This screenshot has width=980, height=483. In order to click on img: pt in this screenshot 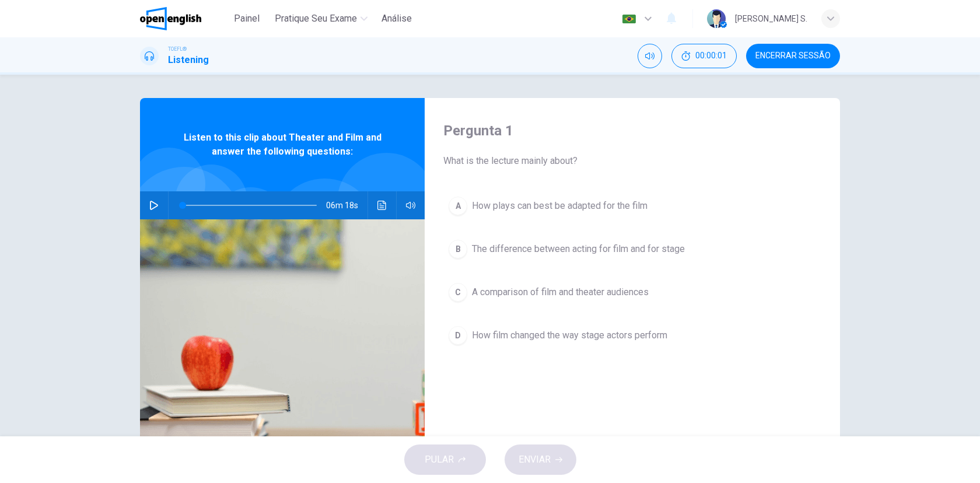, I will do `click(629, 19)`.